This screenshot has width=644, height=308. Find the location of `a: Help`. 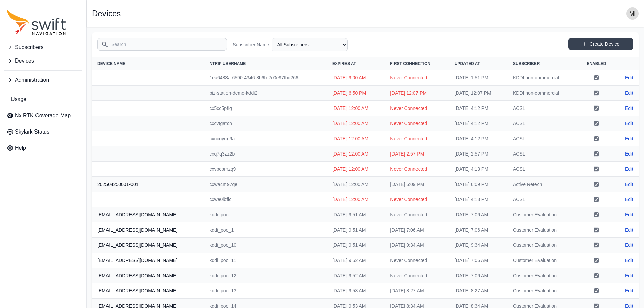

a: Help is located at coordinates (43, 148).